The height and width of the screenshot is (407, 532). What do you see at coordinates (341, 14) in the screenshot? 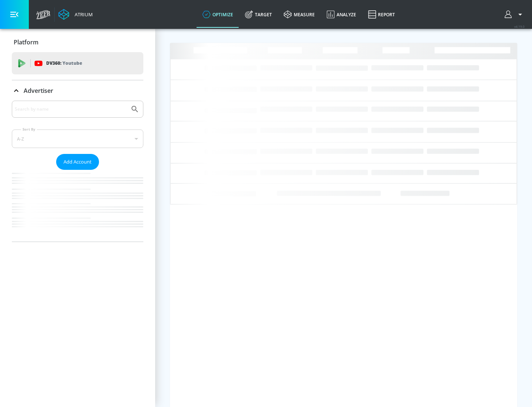
I see `a: Analyze` at bounding box center [341, 14].